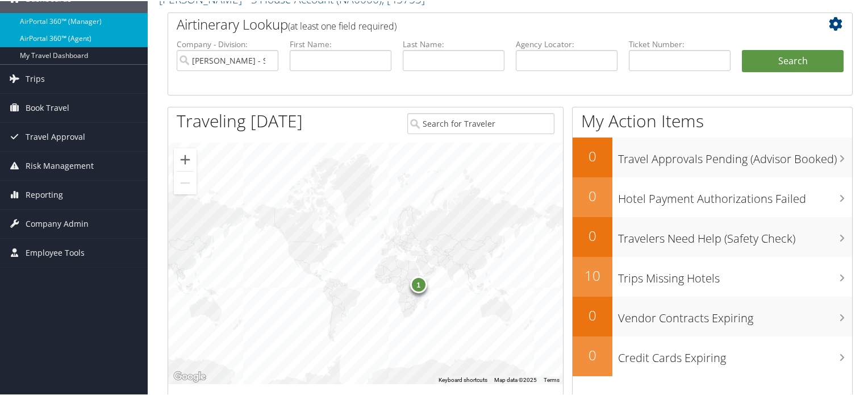 The height and width of the screenshot is (395, 868). What do you see at coordinates (482, 23) in the screenshot?
I see `h2: Airtinerary Lookup` at bounding box center [482, 23].